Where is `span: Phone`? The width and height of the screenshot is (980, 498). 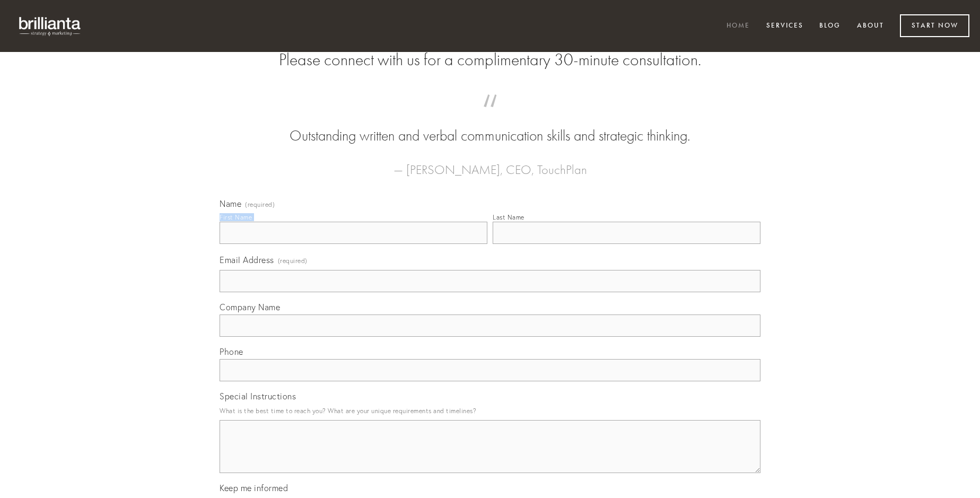 span: Phone is located at coordinates (231, 351).